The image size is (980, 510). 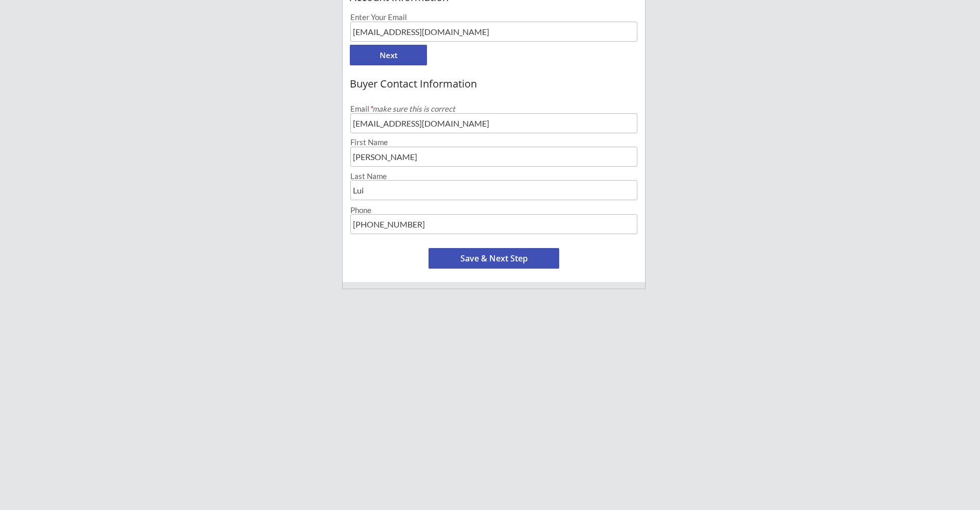 I want to click on button: Next, so click(x=388, y=55).